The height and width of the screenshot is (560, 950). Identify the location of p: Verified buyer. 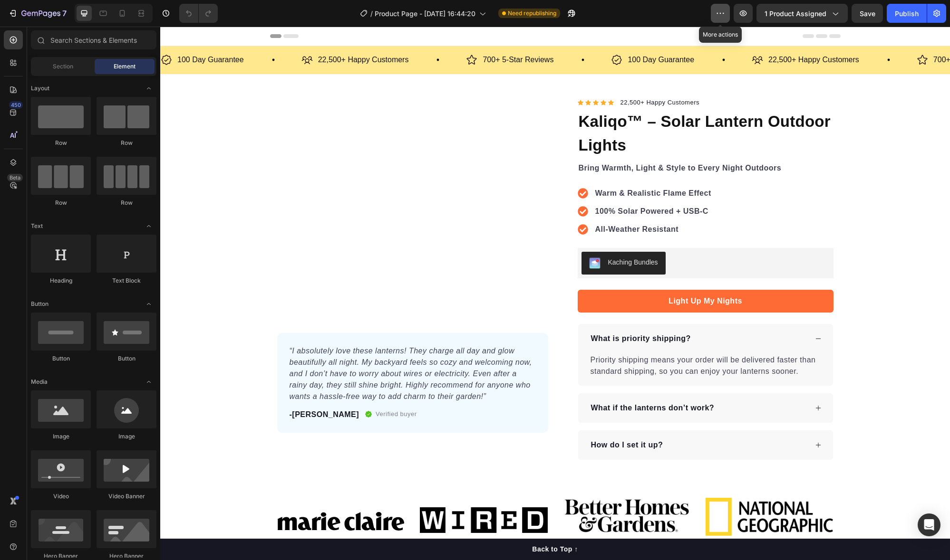
(236, 388).